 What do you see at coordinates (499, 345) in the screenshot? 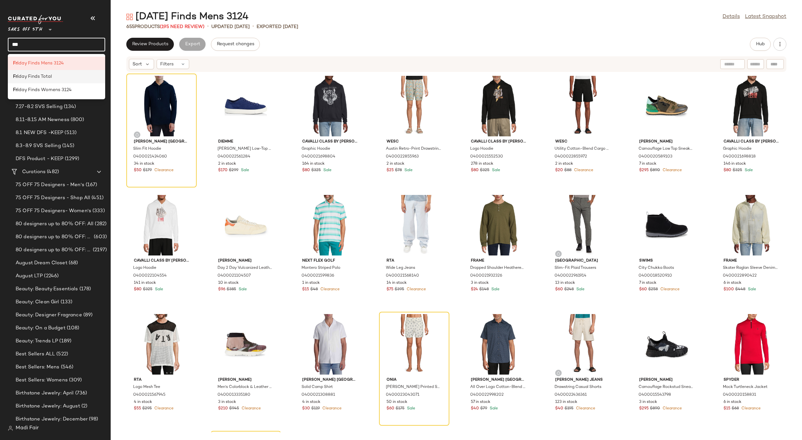
I see `img: 0400022998202_NAVY` at bounding box center [499, 345].